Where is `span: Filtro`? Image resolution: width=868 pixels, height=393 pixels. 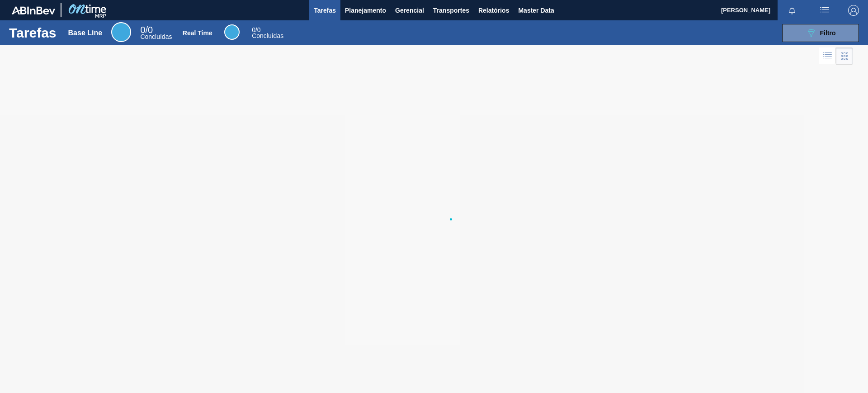
span: Filtro is located at coordinates (827, 33).